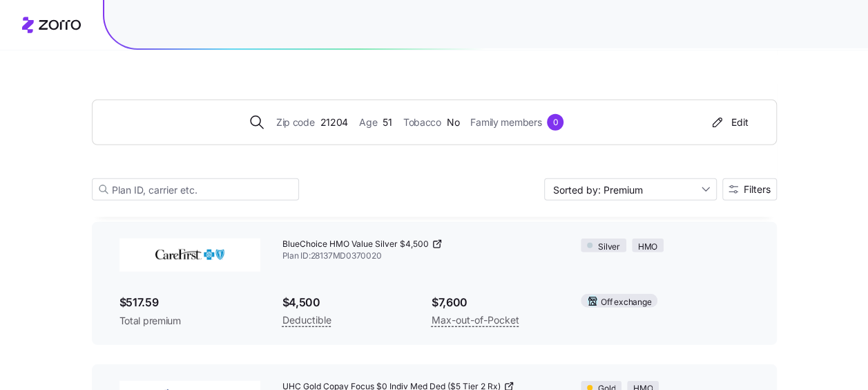 Image resolution: width=868 pixels, height=390 pixels. What do you see at coordinates (422, 123) in the screenshot?
I see `span: Tobacco` at bounding box center [422, 123].